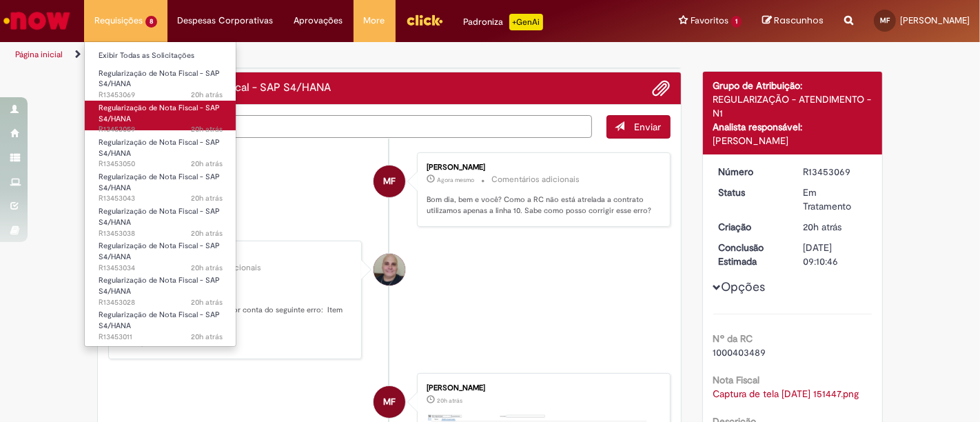  What do you see at coordinates (503, 22) in the screenshot?
I see `div: Padroniza` at bounding box center [503, 22].